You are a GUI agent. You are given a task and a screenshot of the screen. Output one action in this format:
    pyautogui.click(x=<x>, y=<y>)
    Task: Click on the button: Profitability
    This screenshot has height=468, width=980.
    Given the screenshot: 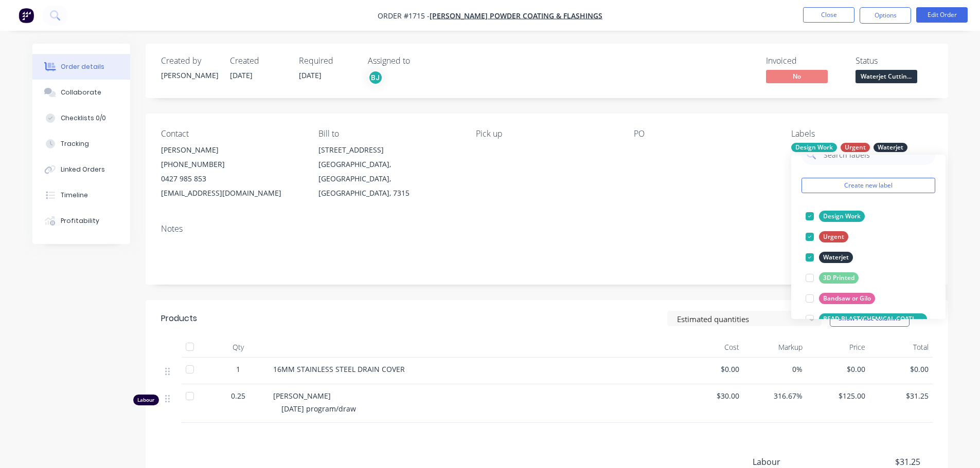 What is the action you would take?
    pyautogui.click(x=81, y=221)
    